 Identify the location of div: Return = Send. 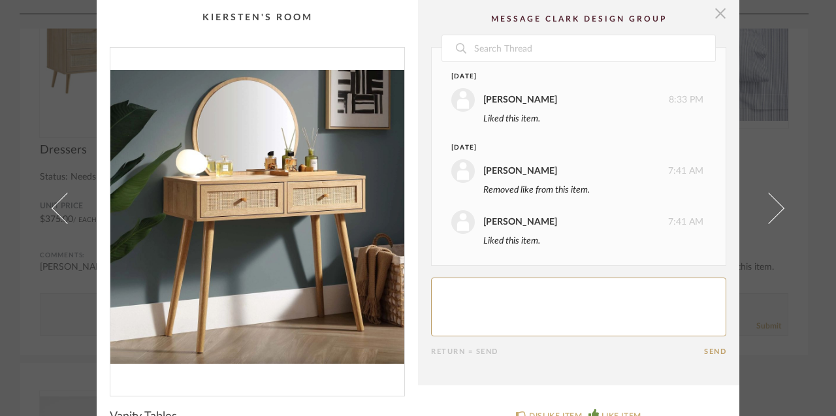
(567, 351).